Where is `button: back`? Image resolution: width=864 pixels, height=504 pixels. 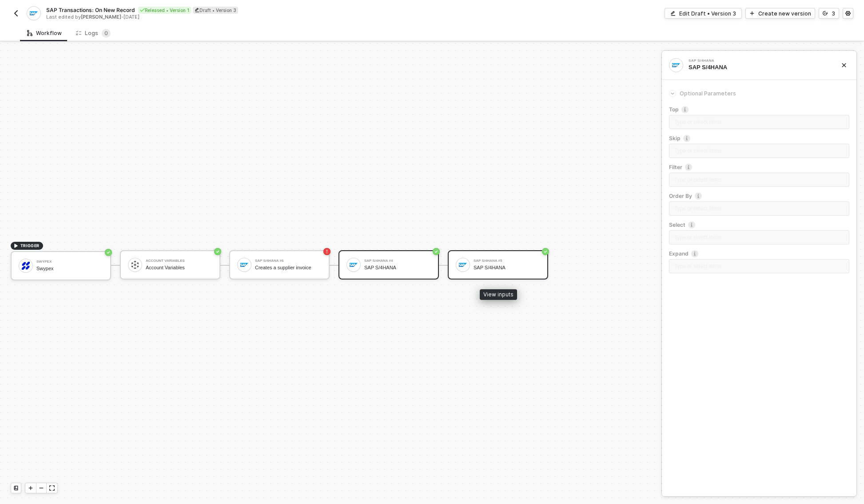 button: back is located at coordinates (16, 14).